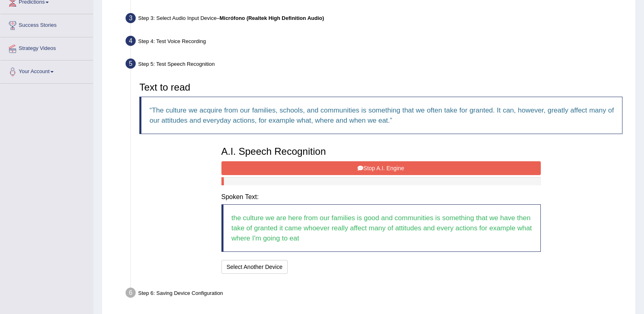 The image size is (644, 314). I want to click on q: The culture we acquire from our families, schools, and communities is something that we often tak..., so click(382, 115).